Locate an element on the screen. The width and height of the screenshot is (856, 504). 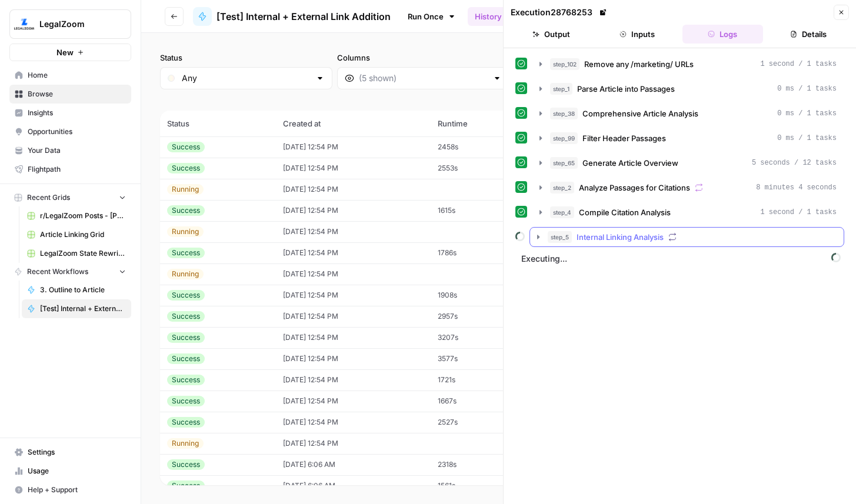
a: Opportunities is located at coordinates (70, 132).